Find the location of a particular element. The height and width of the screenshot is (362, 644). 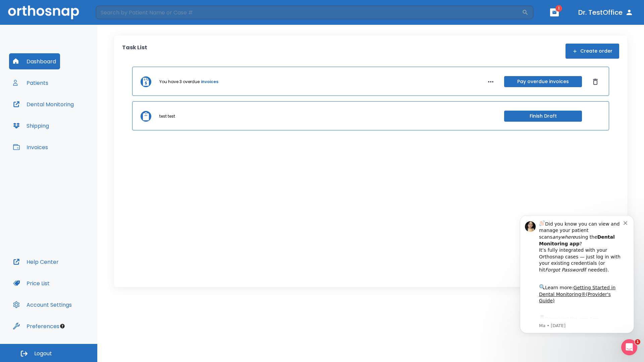

button: Dental Monitoring is located at coordinates (43, 104).